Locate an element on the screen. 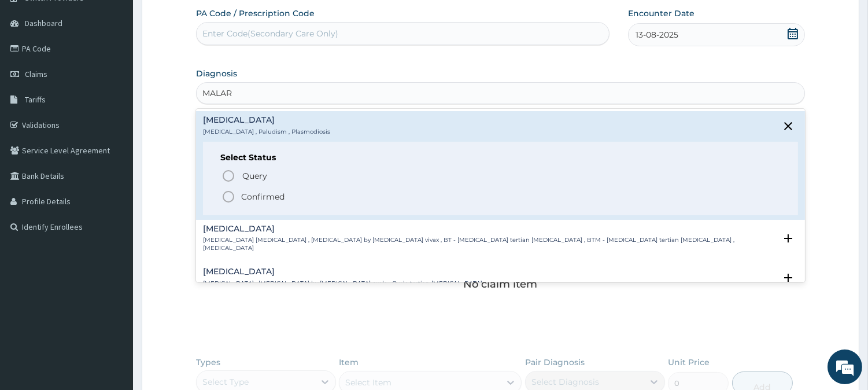 The height and width of the screenshot is (390, 868). i: close select status is located at coordinates (788, 126).